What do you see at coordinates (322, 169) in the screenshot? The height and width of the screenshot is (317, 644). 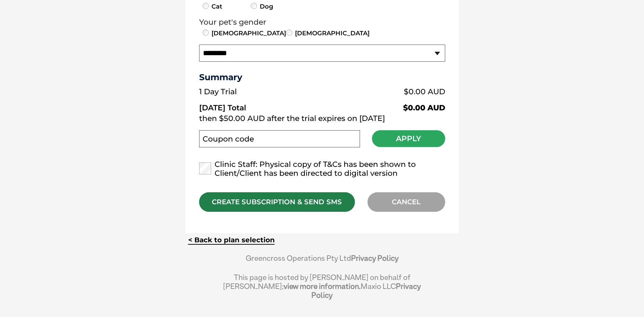 I see `label: Clinic Staff: Physical copy of T&Cs has been shown to Client/Client has been directed to digital ...` at bounding box center [322, 169].